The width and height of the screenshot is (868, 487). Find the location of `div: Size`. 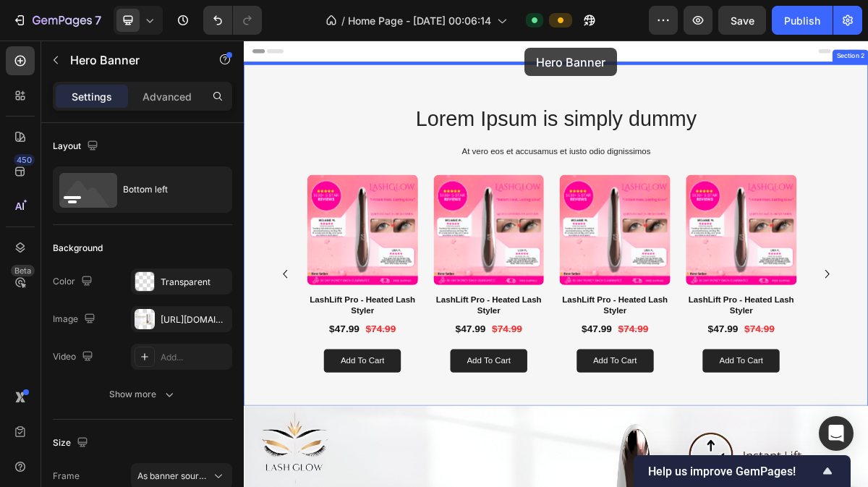

div: Size is located at coordinates (72, 443).